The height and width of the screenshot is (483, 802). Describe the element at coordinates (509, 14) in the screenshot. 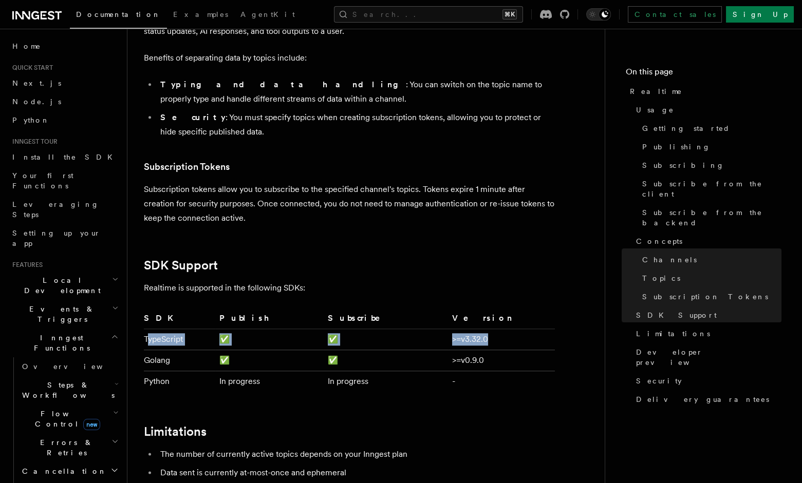

I see `kbd: ⌘K` at that location.